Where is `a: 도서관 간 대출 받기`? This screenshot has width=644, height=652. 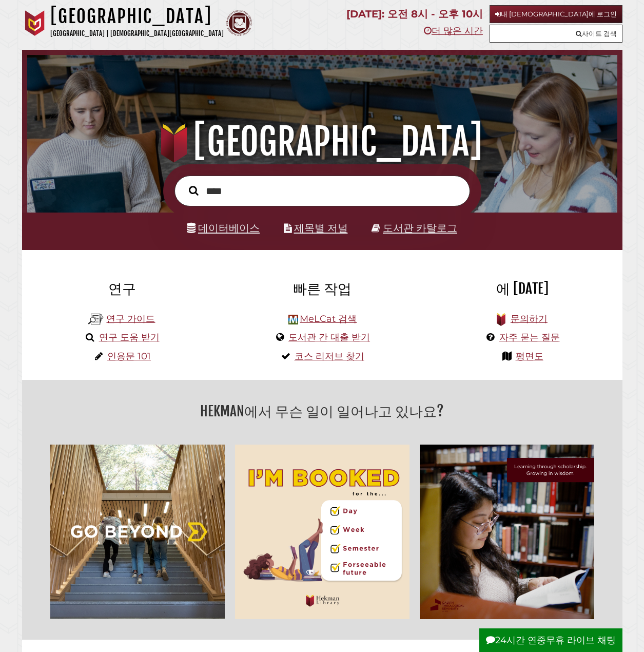
a: 도서관 간 대출 받기 is located at coordinates (329, 337).